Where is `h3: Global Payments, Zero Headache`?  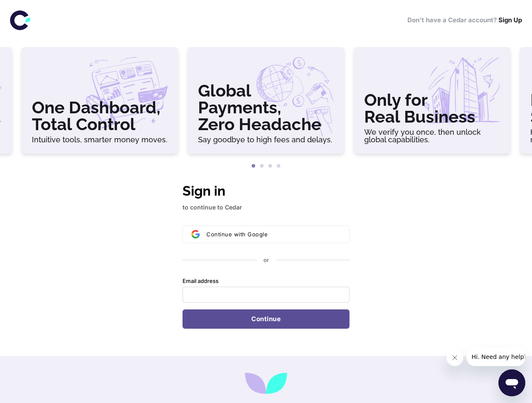
h3: Global Payments, Zero Headache is located at coordinates (266, 108).